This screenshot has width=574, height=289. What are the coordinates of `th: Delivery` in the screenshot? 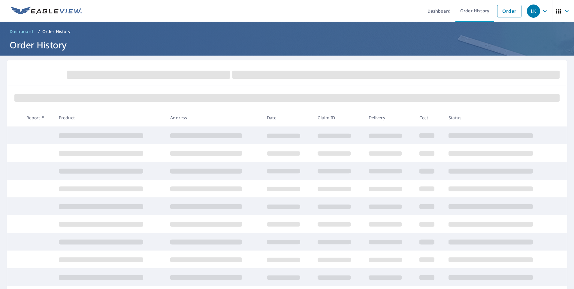 It's located at (389, 117).